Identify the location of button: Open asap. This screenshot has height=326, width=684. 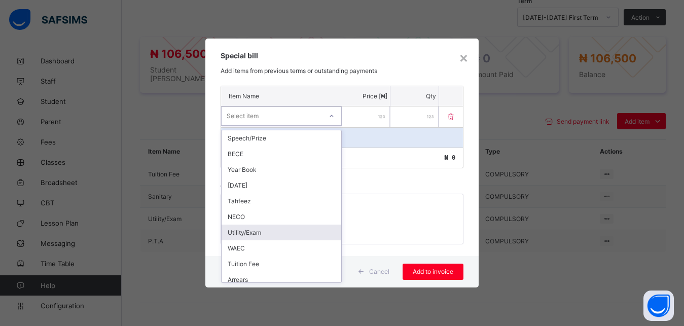
(659, 306).